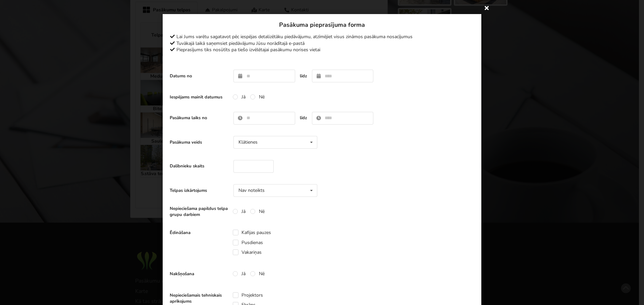  I want to click on label: Datums no, so click(199, 76).